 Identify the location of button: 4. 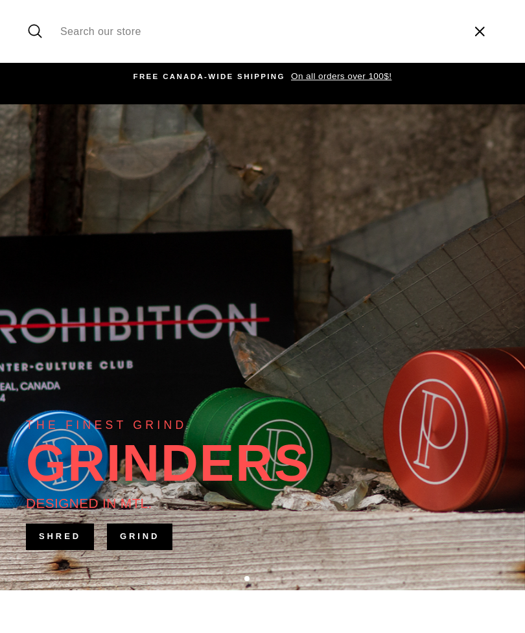
(280, 580).